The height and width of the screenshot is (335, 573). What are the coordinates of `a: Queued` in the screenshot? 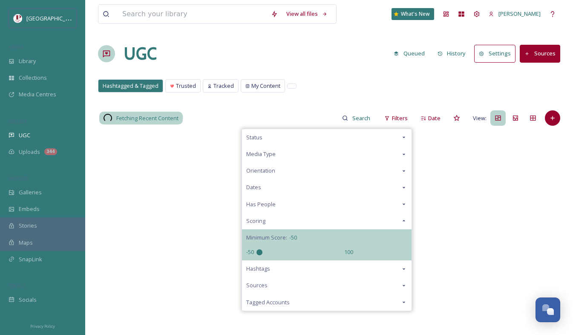 It's located at (411, 53).